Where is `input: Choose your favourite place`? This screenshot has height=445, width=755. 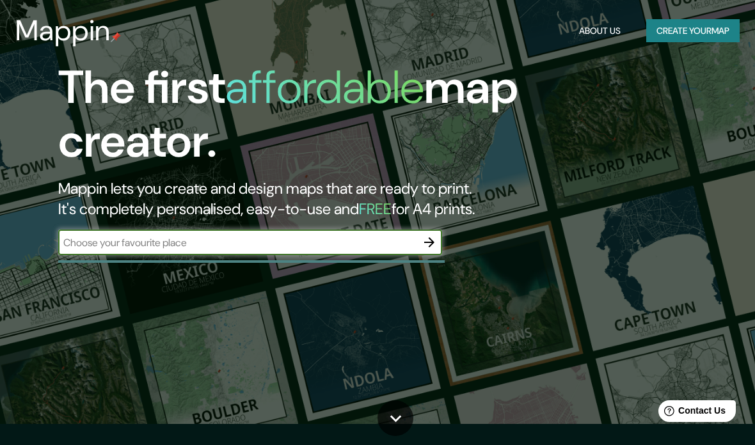 input: Choose your favourite place is located at coordinates (237, 242).